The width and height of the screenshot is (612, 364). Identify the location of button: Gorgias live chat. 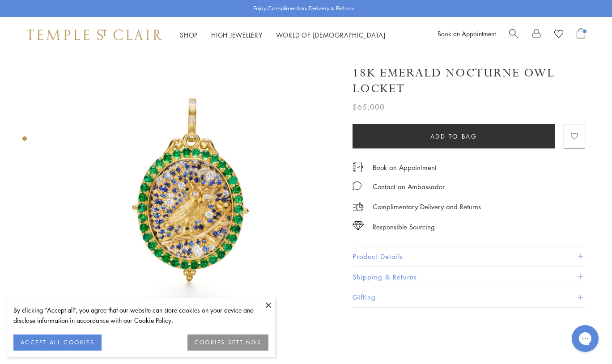
(18, 17).